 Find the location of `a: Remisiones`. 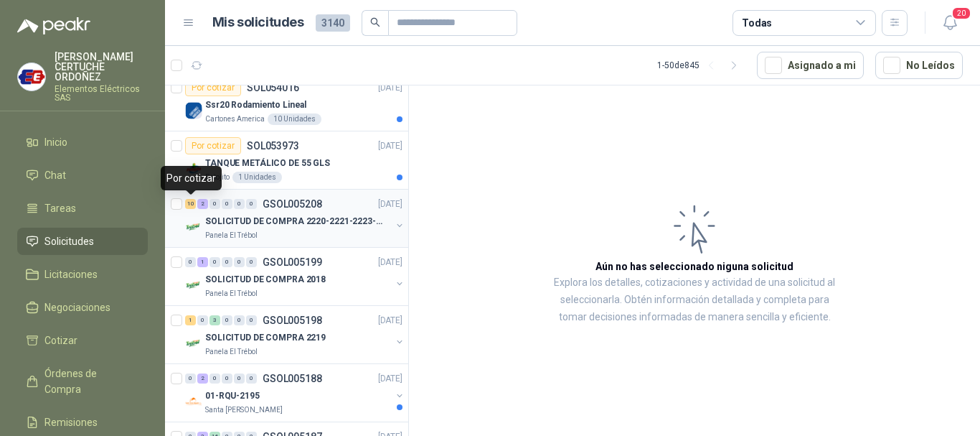

a: Remisiones is located at coordinates (83, 422).